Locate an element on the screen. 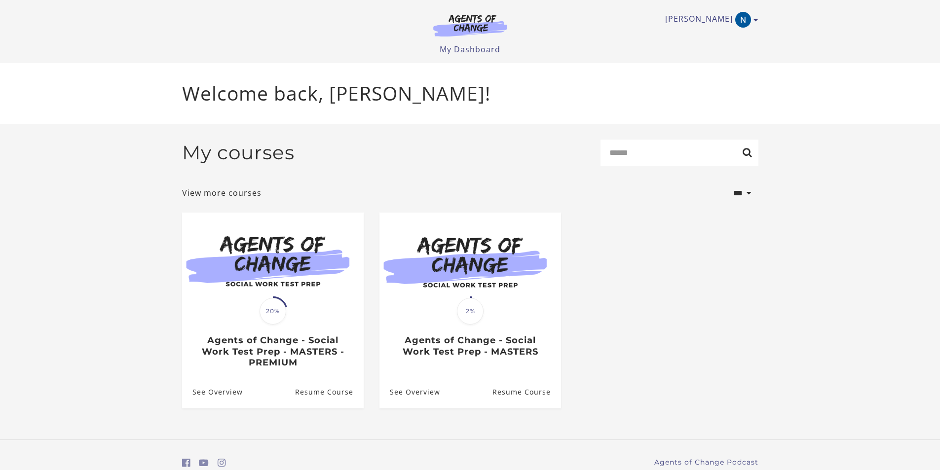 This screenshot has height=470, width=940. h2: My courses is located at coordinates (238, 152).